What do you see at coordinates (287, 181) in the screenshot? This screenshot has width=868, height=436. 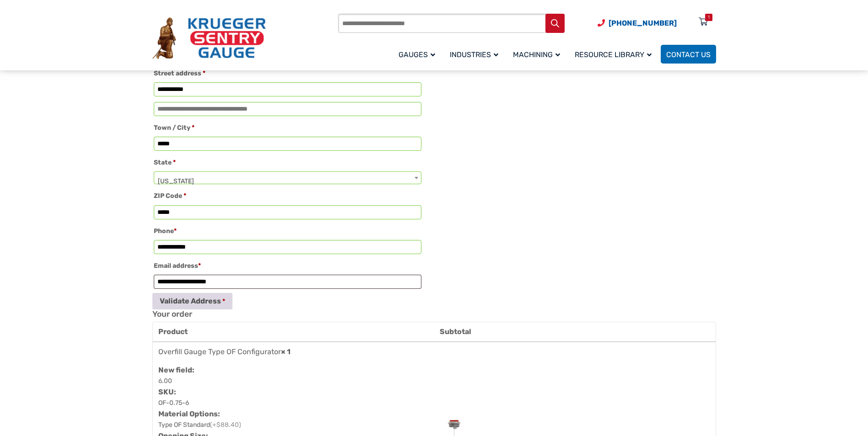 I see `span: Georgia` at bounding box center [287, 181].